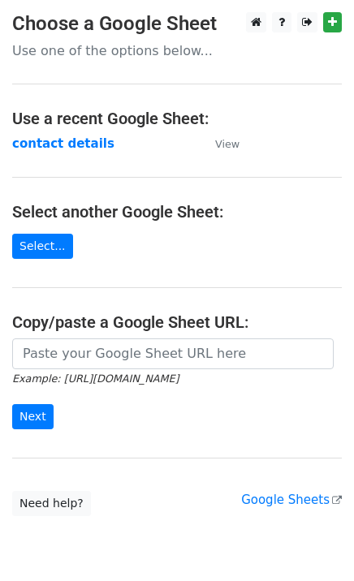  I want to click on a: Google Sheets, so click(292, 500).